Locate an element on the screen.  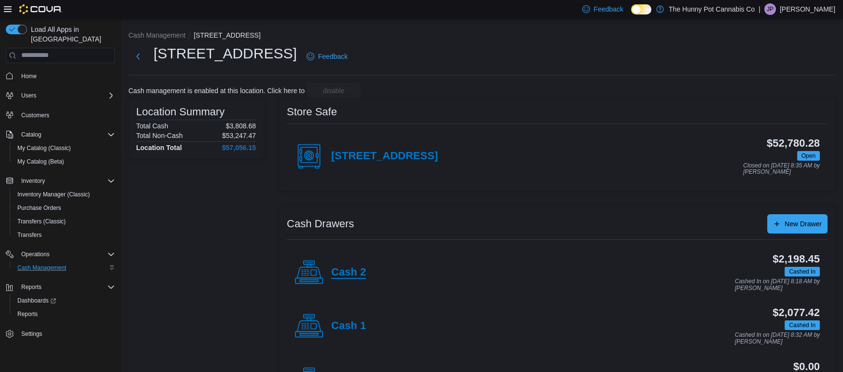
a: My Catalog (Beta) is located at coordinates (41, 162).